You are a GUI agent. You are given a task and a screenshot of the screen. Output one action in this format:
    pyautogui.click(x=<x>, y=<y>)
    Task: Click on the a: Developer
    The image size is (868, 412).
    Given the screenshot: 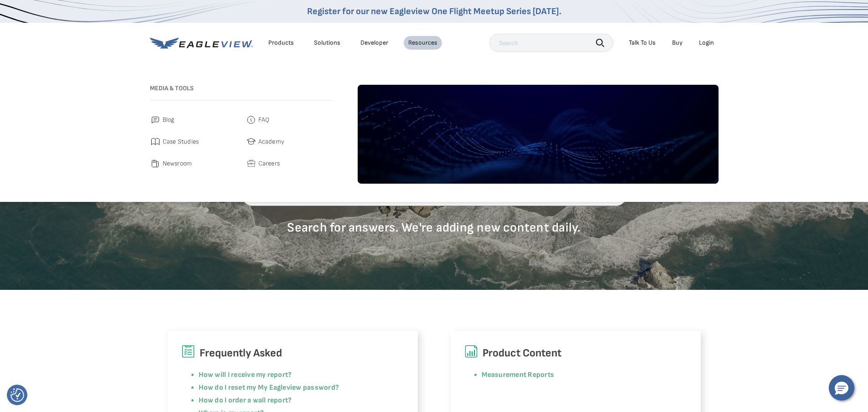 What is the action you would take?
    pyautogui.click(x=374, y=43)
    